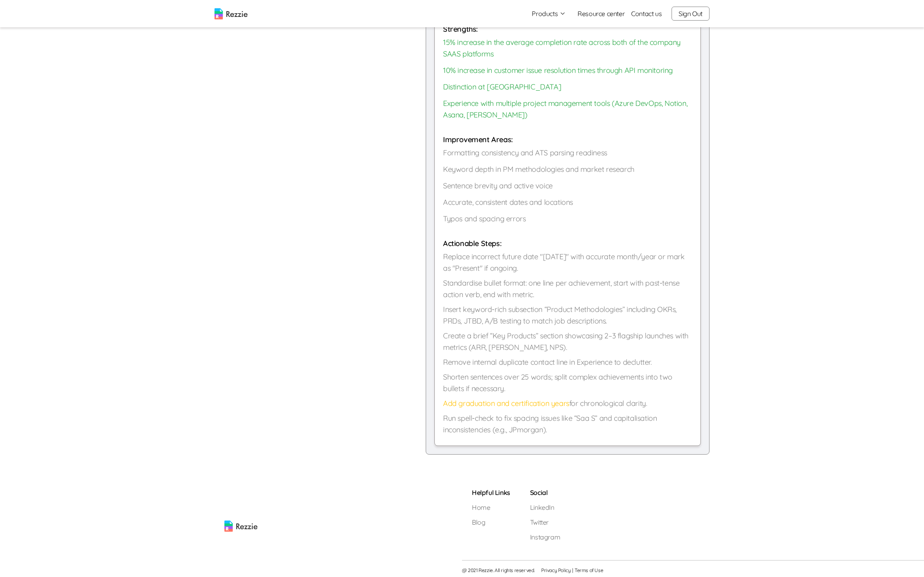 The width and height of the screenshot is (924, 577). Describe the element at coordinates (241, 509) in the screenshot. I see `img: rezzie logo` at that location.